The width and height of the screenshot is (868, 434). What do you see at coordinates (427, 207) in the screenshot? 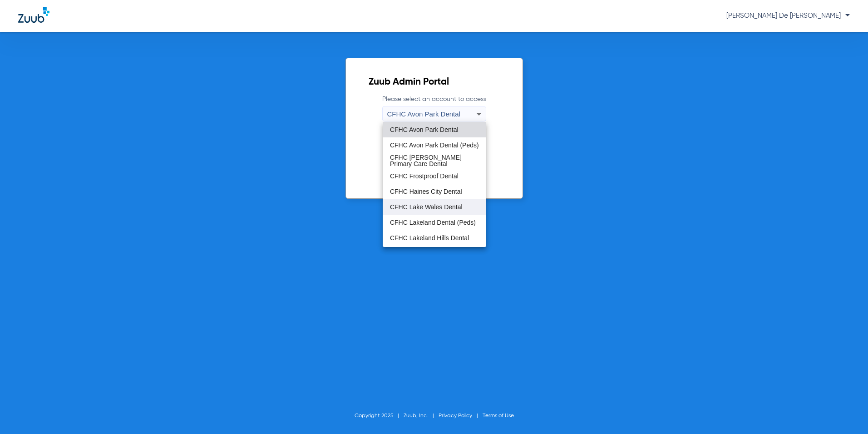
I see `span: CFHC Lake Wales Dental` at bounding box center [427, 207].